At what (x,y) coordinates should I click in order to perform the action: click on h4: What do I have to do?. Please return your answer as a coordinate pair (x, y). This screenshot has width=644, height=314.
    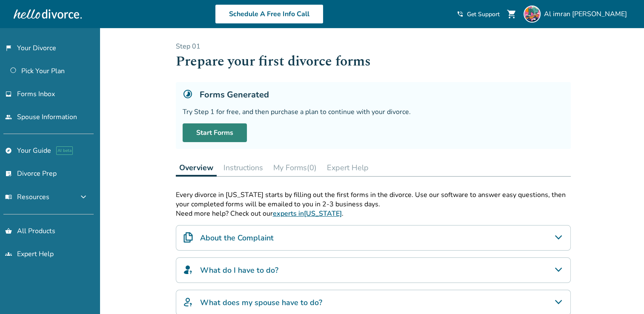
    Looking at the image, I should click on (239, 270).